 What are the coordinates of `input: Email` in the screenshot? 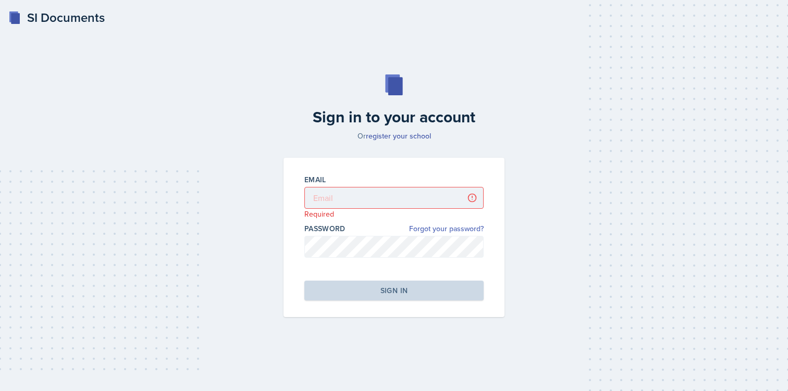 It's located at (394, 198).